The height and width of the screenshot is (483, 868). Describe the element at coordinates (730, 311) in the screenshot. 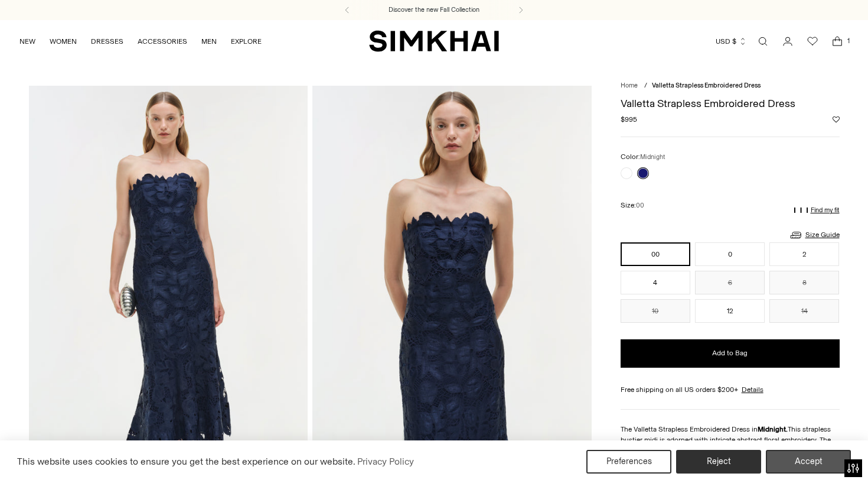

I see `button: 12` at that location.